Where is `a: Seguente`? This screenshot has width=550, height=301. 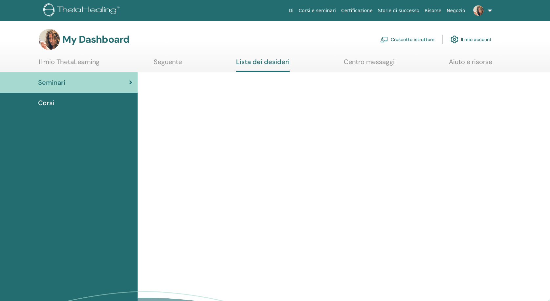 a: Seguente is located at coordinates (168, 64).